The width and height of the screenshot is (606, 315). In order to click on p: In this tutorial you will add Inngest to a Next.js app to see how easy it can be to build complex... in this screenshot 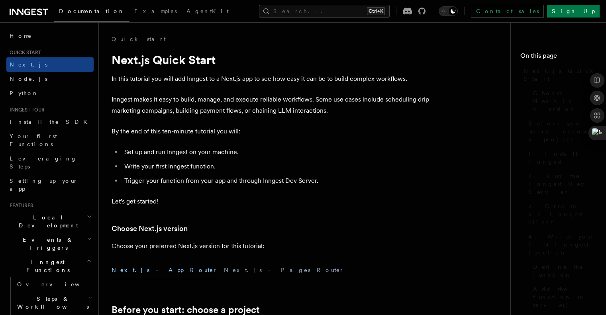, I will do `click(271, 79)`.